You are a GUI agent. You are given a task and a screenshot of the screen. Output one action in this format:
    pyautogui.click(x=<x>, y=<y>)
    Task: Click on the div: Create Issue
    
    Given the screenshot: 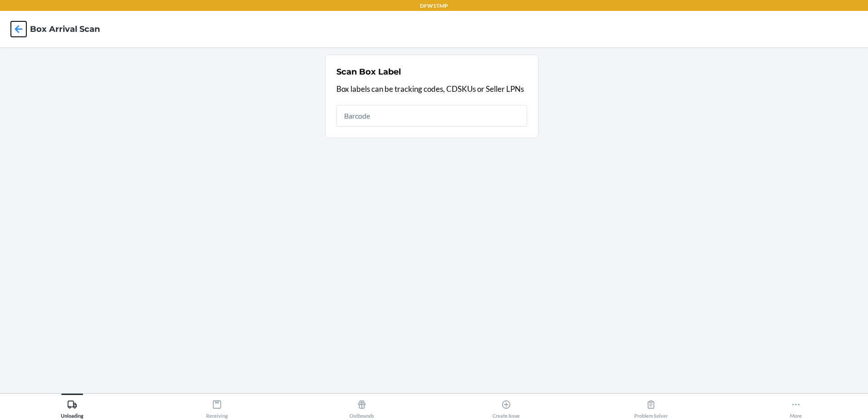 What is the action you would take?
    pyautogui.click(x=506, y=407)
    